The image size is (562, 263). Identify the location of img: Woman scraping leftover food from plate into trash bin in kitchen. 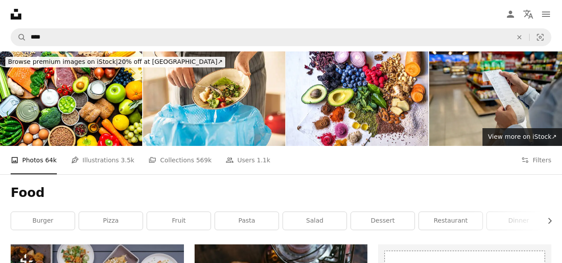
(214, 99).